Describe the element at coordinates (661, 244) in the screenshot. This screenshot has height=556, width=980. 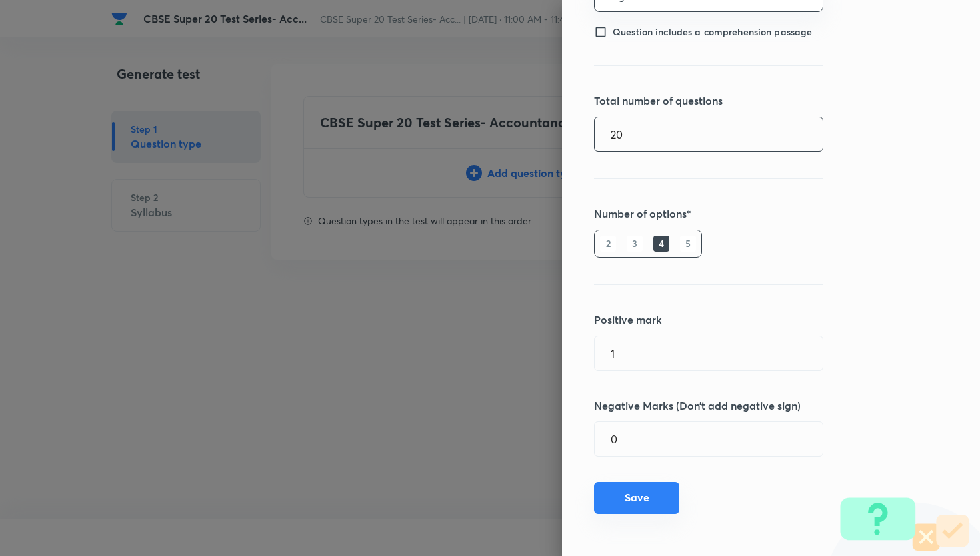
I see `h6: 4` at that location.